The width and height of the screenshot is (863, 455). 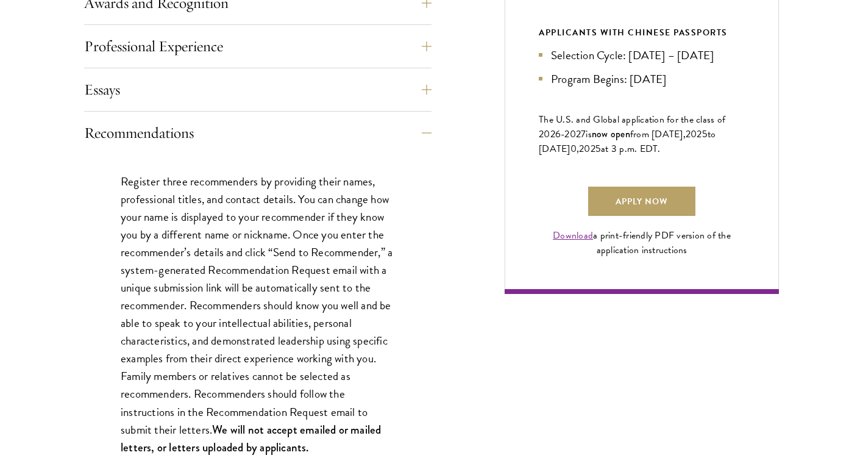 What do you see at coordinates (258, 133) in the screenshot?
I see `button: Recommendations` at bounding box center [258, 133].